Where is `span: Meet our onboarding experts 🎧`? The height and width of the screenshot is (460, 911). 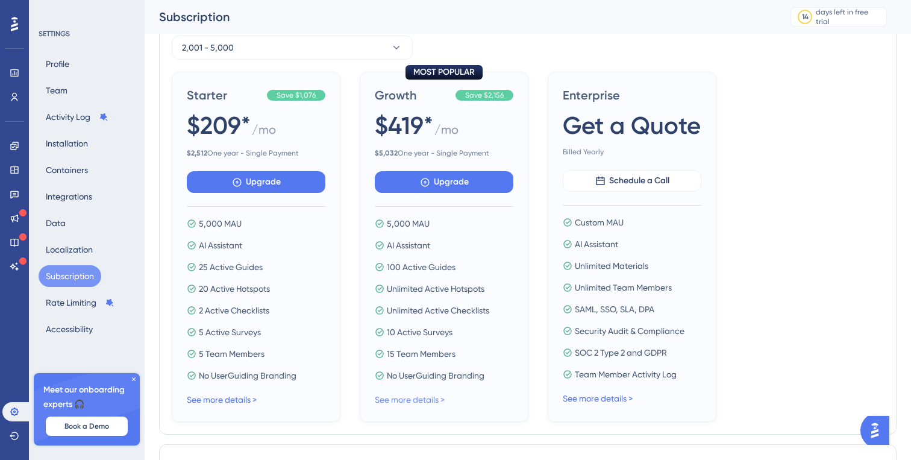 span: Meet our onboarding experts 🎧 is located at coordinates (87, 397).